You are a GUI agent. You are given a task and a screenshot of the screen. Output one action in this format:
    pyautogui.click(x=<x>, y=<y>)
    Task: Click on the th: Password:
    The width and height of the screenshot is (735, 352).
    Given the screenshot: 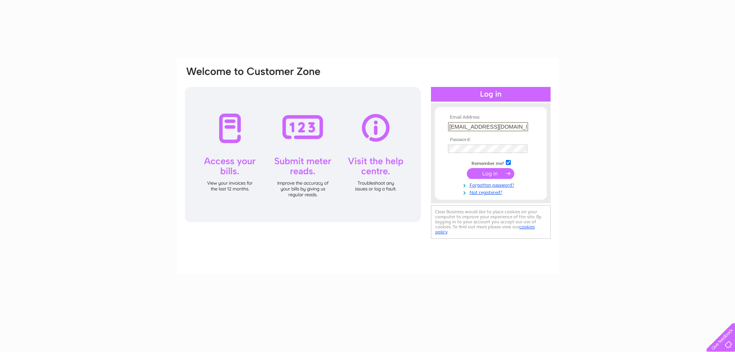 What is the action you would take?
    pyautogui.click(x=491, y=140)
    